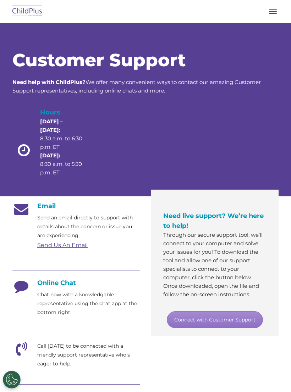 The image size is (291, 392). I want to click on p: 8:30 a.m. to 6:30 p.m. ET 8:30 a.m. to 5:30 p.m. ET, so click(61, 147).